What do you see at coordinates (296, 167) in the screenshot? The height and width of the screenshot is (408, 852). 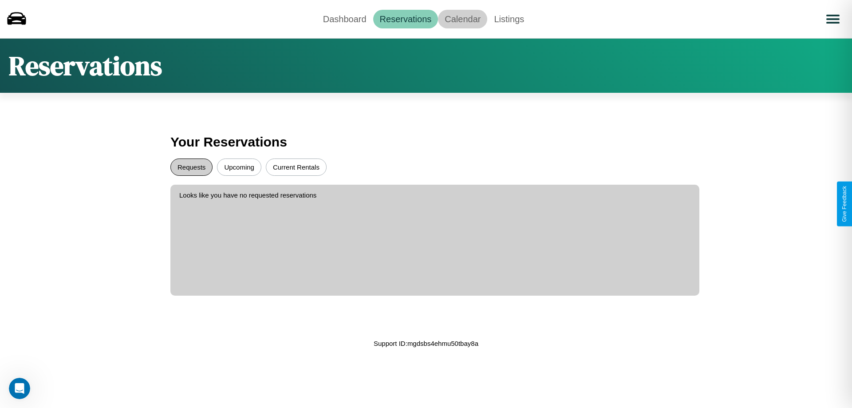 I see `button: Current Rentals` at bounding box center [296, 167].